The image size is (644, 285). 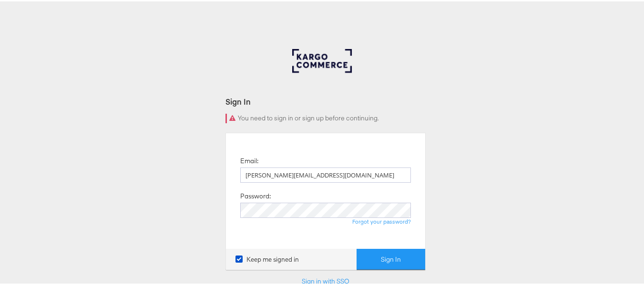 What do you see at coordinates (381, 220) in the screenshot?
I see `a: Forgot your password?` at bounding box center [381, 220].